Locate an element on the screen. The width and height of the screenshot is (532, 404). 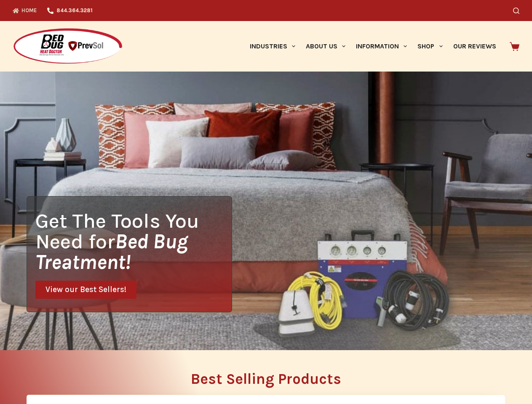
a: View our Best Sellers! is located at coordinates (86, 290).